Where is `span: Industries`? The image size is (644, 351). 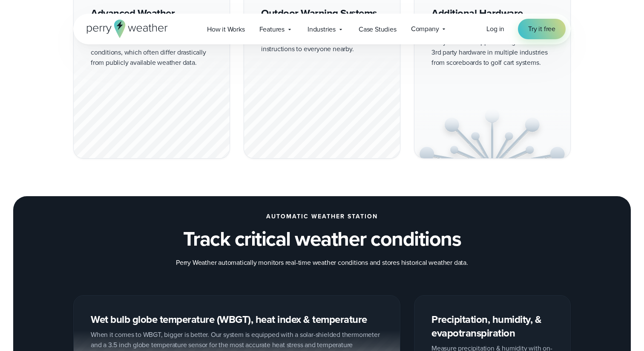 span: Industries is located at coordinates (322, 29).